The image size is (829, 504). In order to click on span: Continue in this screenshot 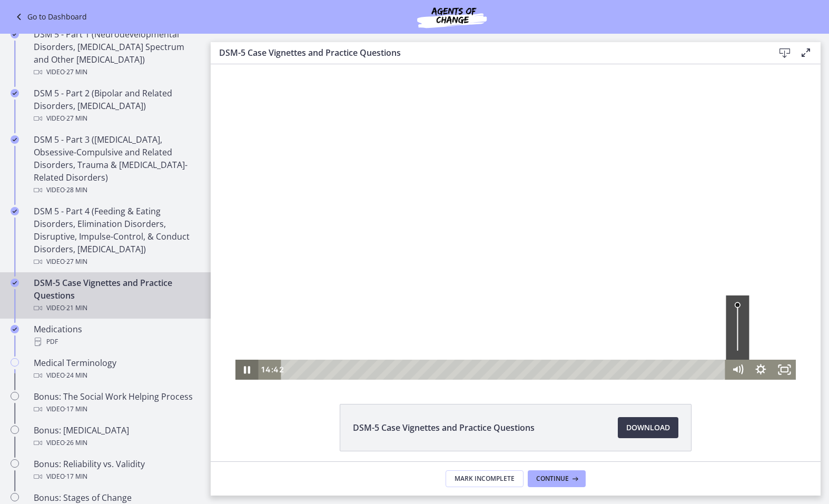, I will do `click(552, 479)`.